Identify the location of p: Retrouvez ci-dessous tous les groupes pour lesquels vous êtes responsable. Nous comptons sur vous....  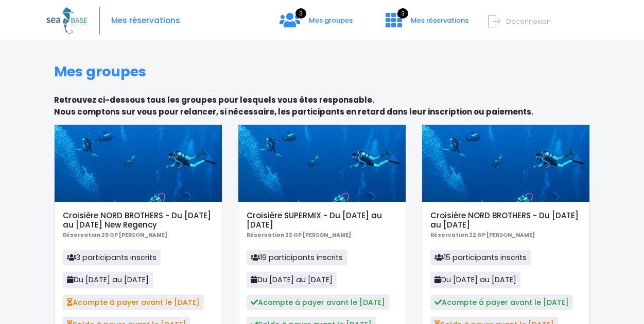
(322, 106).